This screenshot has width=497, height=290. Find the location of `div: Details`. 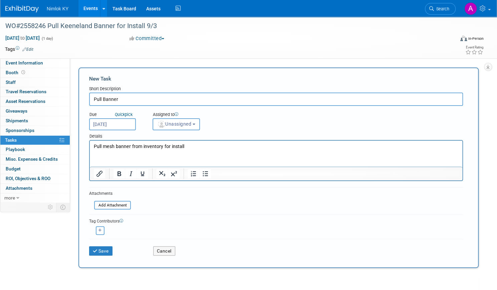

div: Details is located at coordinates (276, 135).